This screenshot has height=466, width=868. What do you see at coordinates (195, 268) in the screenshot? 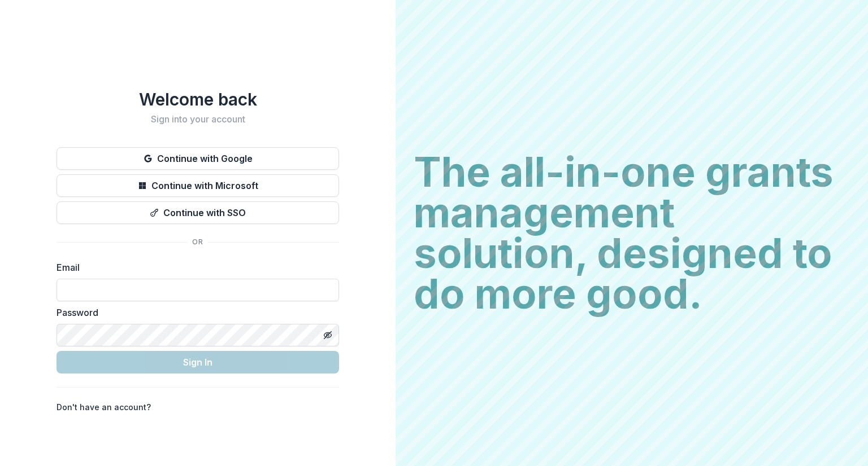
I see `label: Email` at bounding box center [195, 268].